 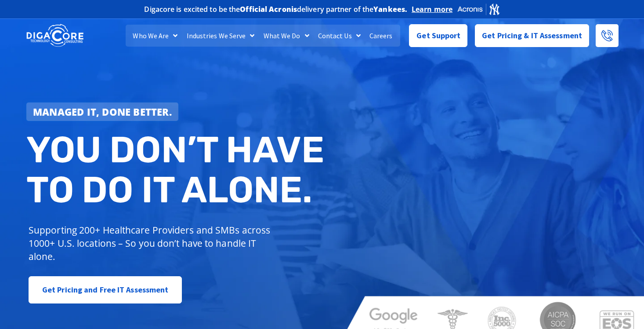 What do you see at coordinates (286, 36) in the screenshot?
I see `a: What We Do` at bounding box center [286, 36].